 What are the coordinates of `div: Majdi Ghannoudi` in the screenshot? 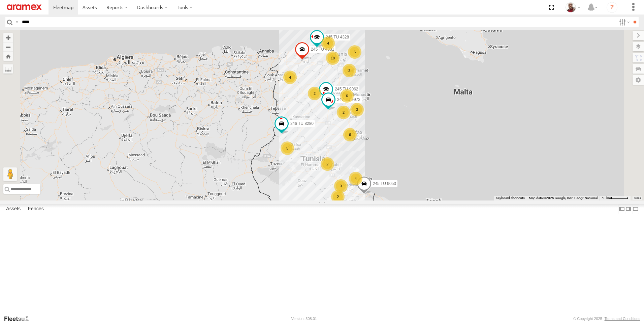 It's located at (573, 7).